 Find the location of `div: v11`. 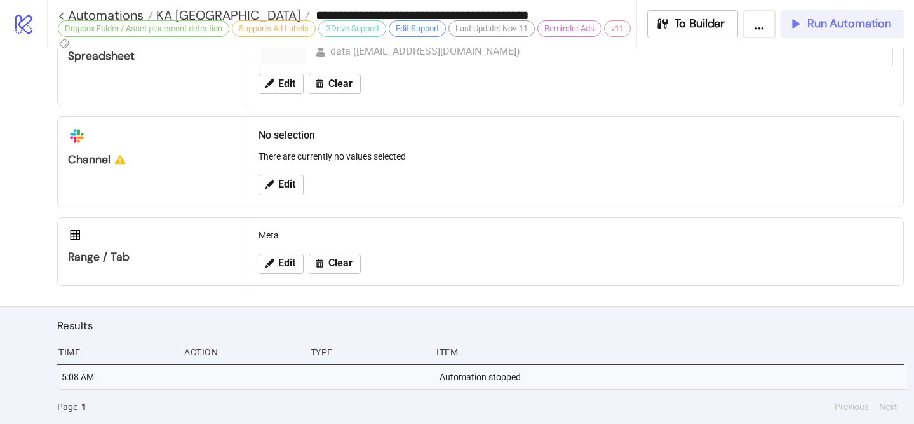

div: v11 is located at coordinates (617, 29).